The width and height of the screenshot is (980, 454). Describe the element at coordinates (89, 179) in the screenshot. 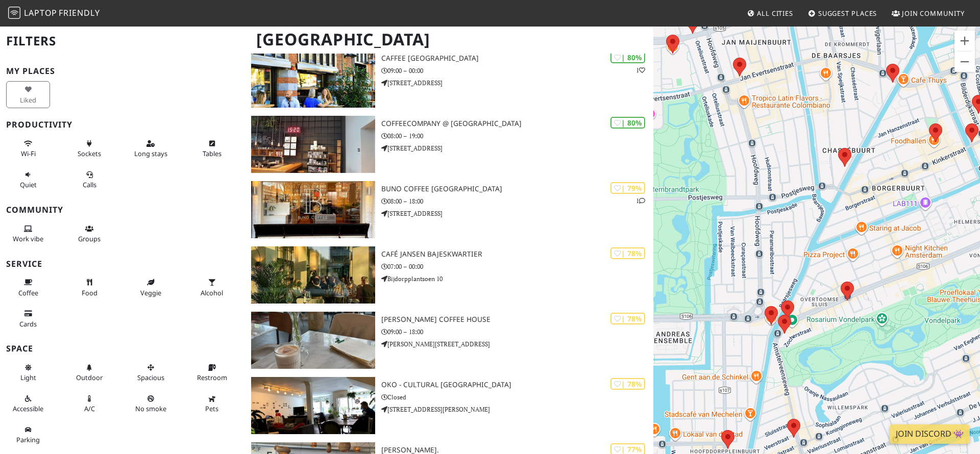

I see `button: Calls` at that location.